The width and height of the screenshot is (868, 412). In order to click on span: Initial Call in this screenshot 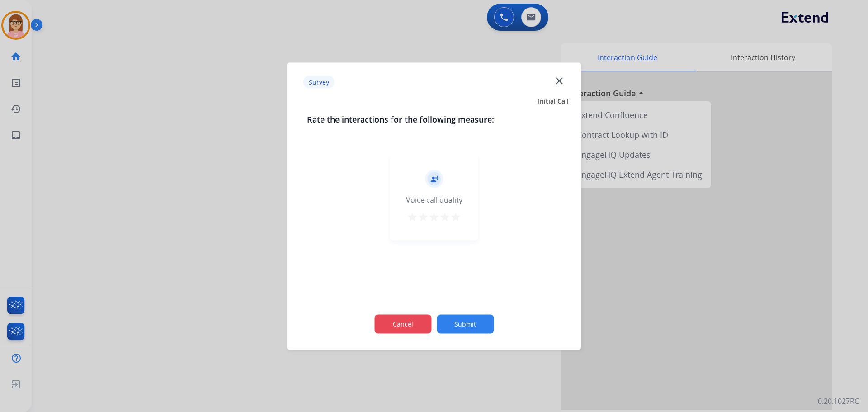, I will do `click(554, 101)`.